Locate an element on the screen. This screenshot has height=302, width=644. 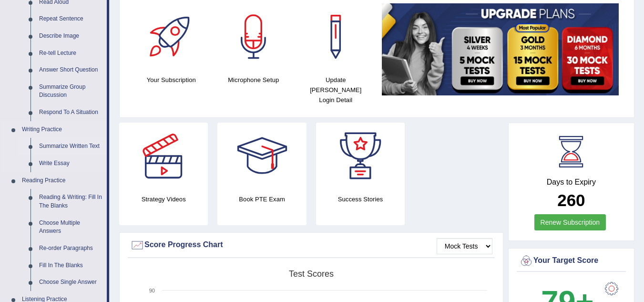
b: 260 is located at coordinates (571, 200).